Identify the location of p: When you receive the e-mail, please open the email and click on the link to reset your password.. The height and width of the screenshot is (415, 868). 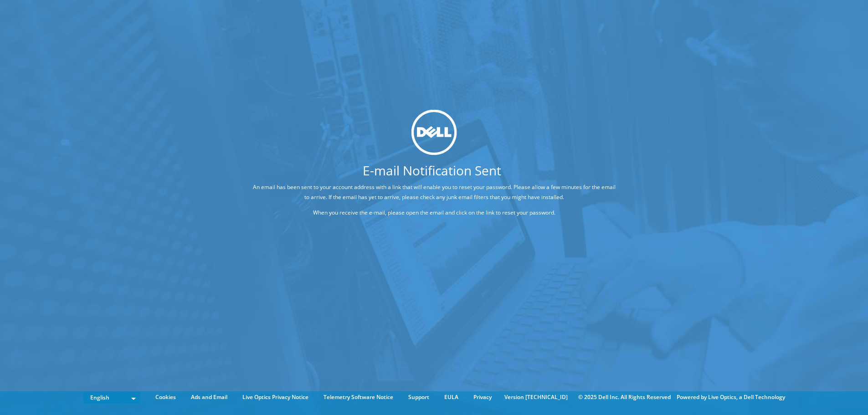
(434, 213).